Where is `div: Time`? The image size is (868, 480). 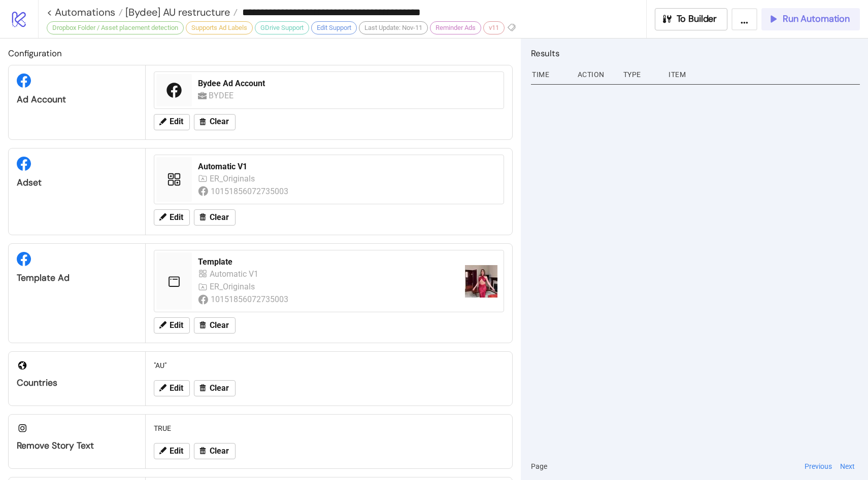 div: Time is located at coordinates (550, 75).